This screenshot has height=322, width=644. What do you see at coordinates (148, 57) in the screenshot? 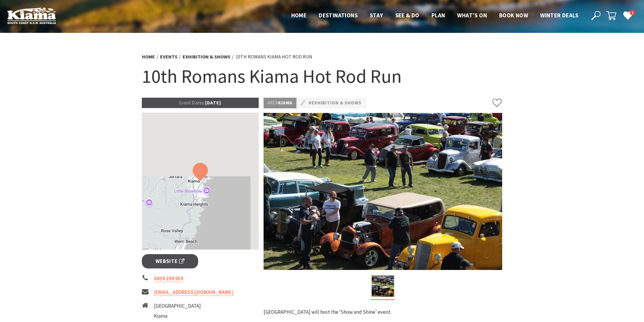
I see `a: Home` at bounding box center [148, 57].